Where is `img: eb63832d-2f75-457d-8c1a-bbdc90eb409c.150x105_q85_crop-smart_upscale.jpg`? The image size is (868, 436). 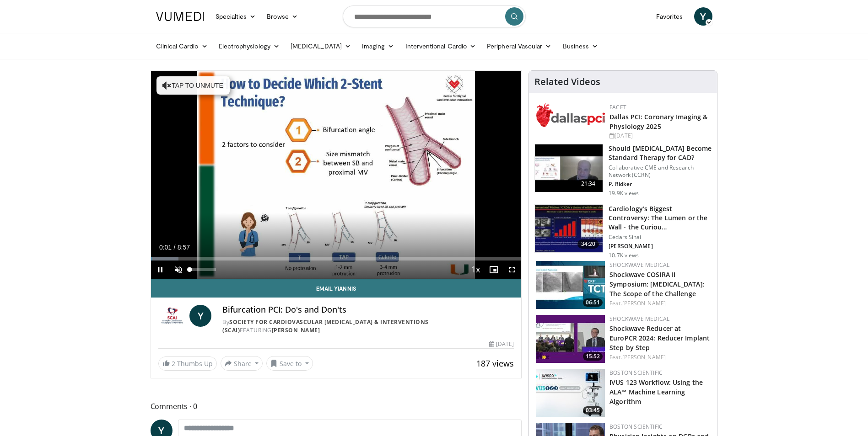 img: eb63832d-2f75-457d-8c1a-bbdc90eb409c.150x105_q85_crop-smart_upscale.jpg is located at coordinates (569, 168).